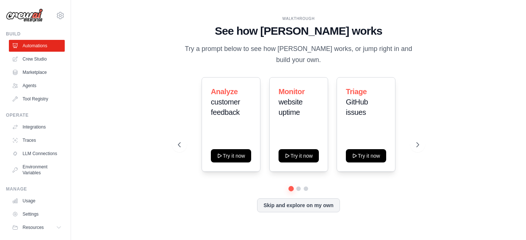 Image resolution: width=526 pixels, height=240 pixels. I want to click on div: Build, so click(35, 34).